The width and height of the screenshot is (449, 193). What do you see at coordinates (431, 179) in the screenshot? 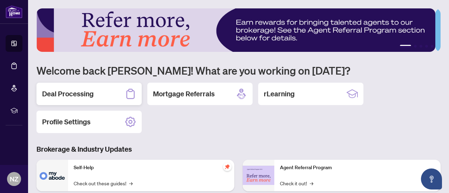
I see `button: Open asap` at bounding box center [431, 179].